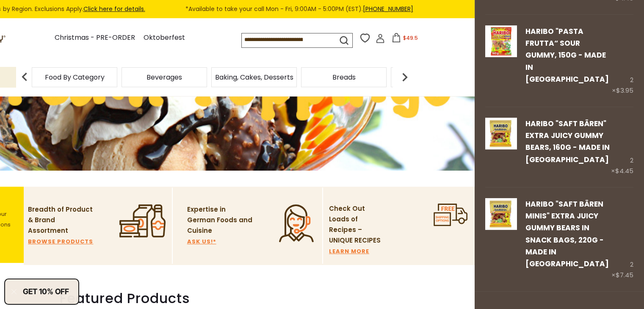 The image size is (644, 309). I want to click on a: Food By Category, so click(74, 77).